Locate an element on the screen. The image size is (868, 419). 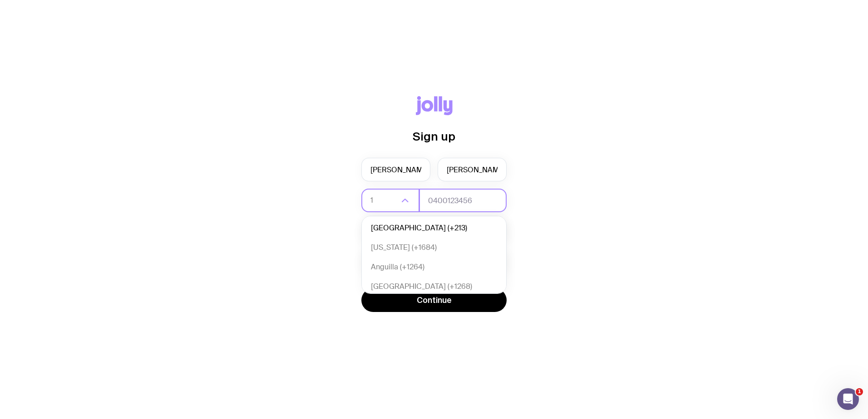
input: Search for option is located at coordinates (384, 200).